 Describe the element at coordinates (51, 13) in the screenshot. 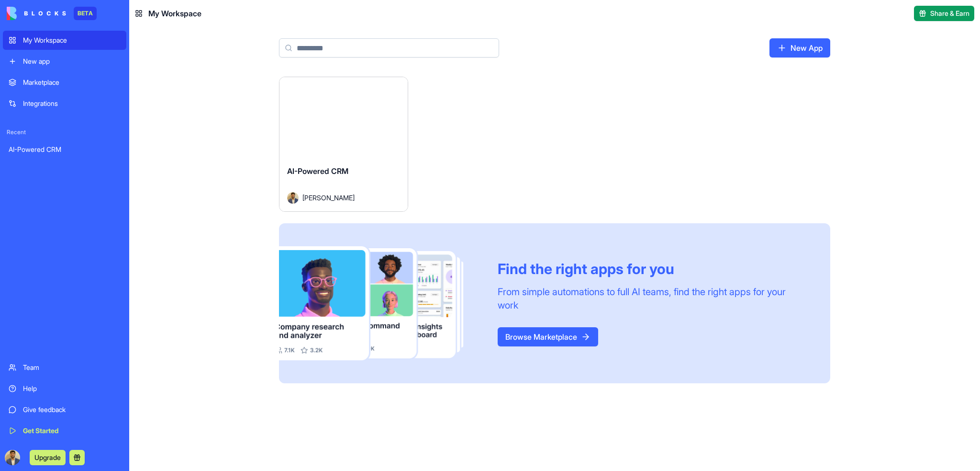

I see `a: BETA` at that location.